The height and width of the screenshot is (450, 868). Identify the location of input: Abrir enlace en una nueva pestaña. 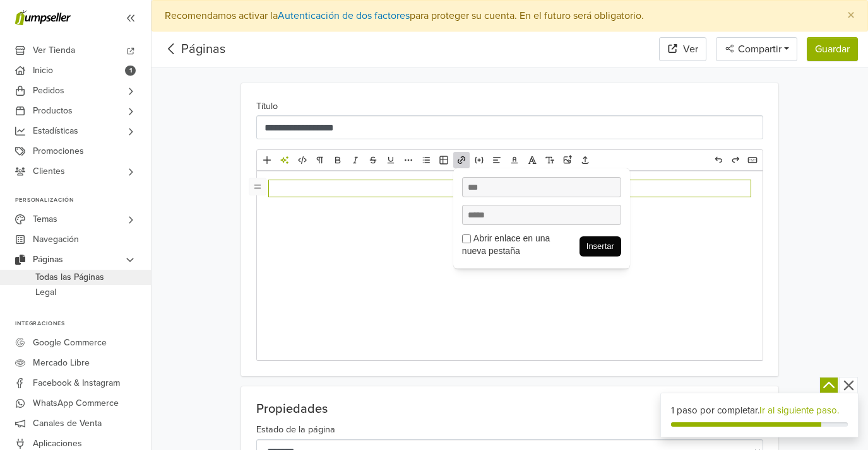
(467, 239).